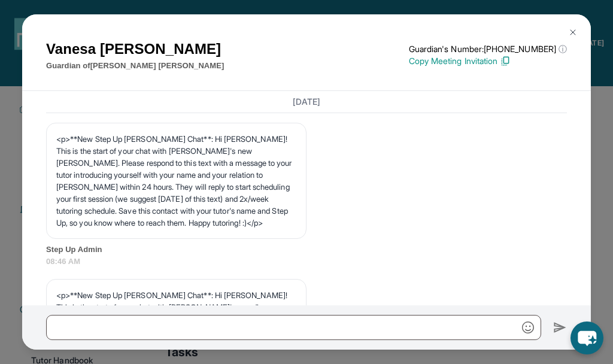 Image resolution: width=613 pixels, height=364 pixels. What do you see at coordinates (307, 249) in the screenshot?
I see `span: Step Up Admin` at bounding box center [307, 249].